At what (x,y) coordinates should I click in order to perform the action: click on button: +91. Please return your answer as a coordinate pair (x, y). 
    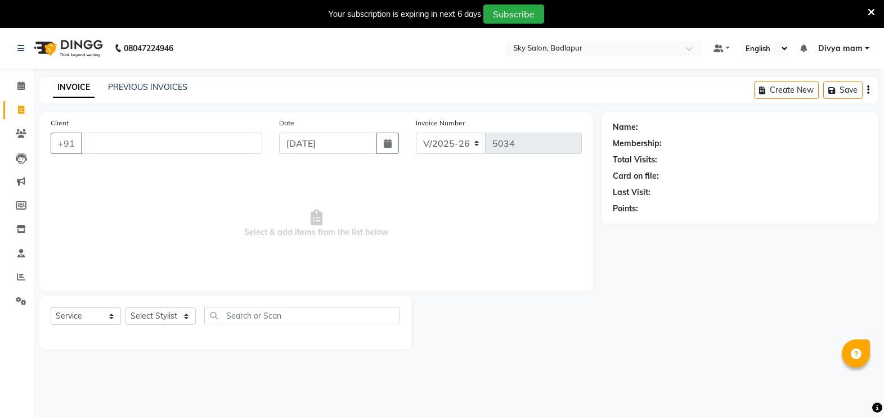
    Looking at the image, I should click on (66, 143).